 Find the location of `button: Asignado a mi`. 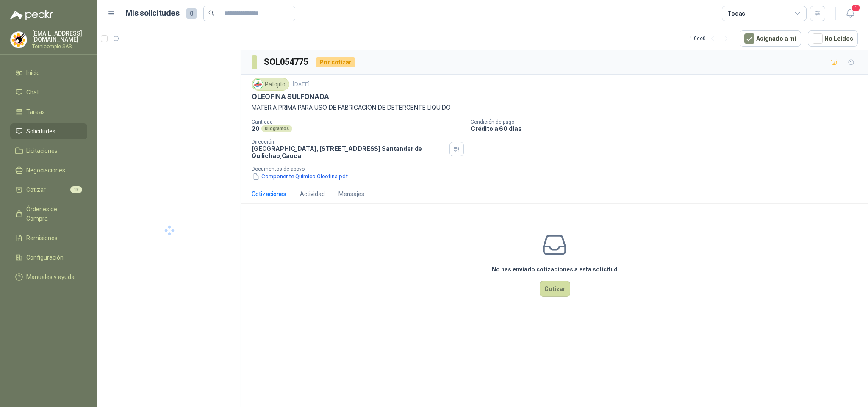

button: Asignado a mi is located at coordinates (770, 38).